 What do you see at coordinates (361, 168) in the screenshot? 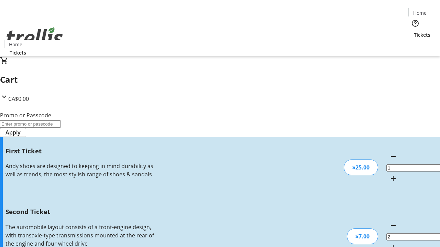
I see `div: $25.00` at bounding box center [361, 168].